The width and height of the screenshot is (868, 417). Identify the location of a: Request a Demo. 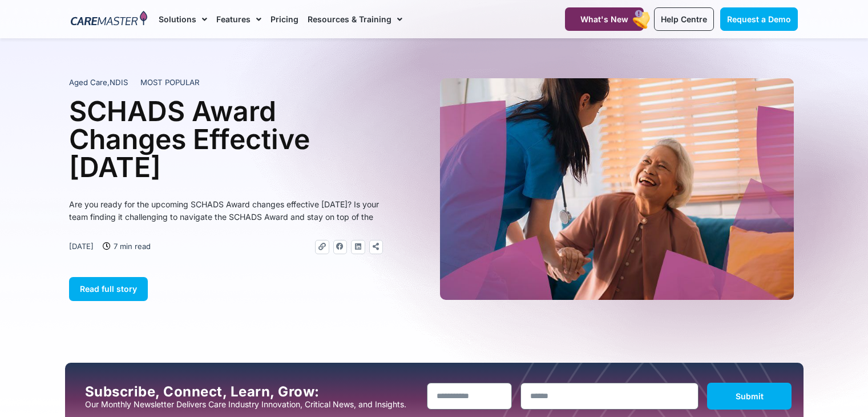
(759, 19).